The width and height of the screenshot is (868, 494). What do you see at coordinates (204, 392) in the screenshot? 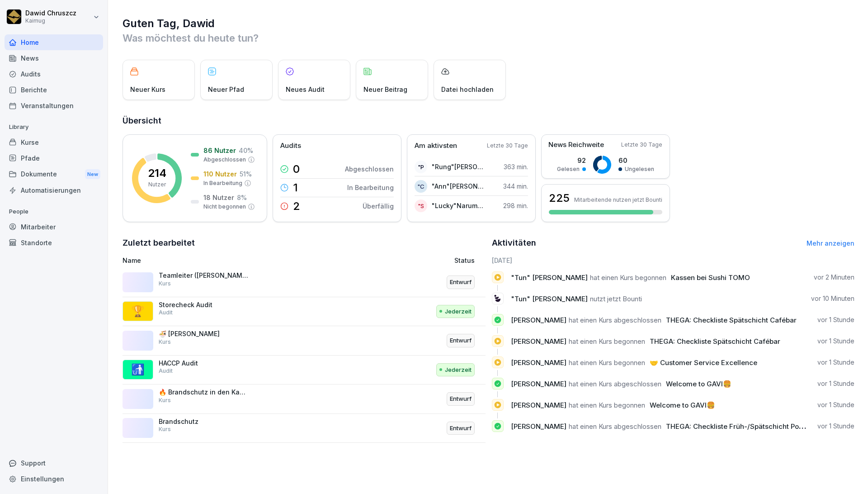
I see `p: 🔥 Brandschutz in den Kantinen` at bounding box center [204, 392].